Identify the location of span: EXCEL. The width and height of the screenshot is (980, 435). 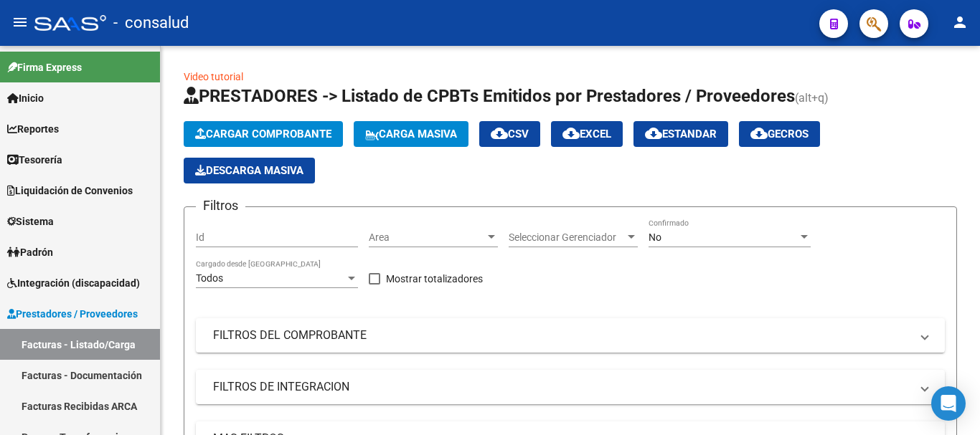
(587, 134).